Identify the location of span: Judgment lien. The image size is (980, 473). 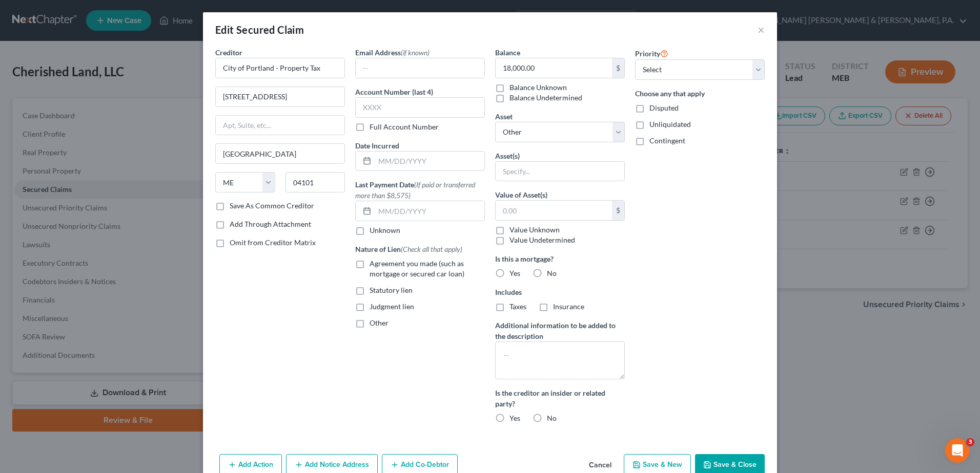
(392, 306).